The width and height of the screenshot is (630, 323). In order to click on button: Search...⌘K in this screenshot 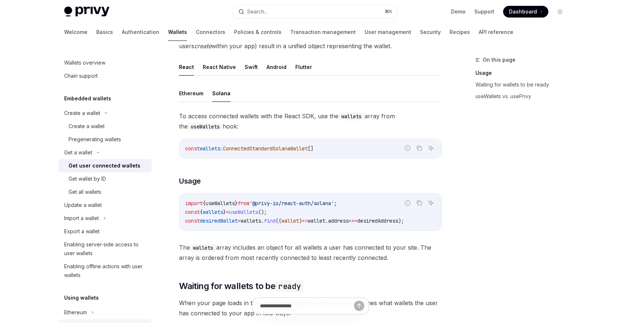, I will do `click(315, 12)`.